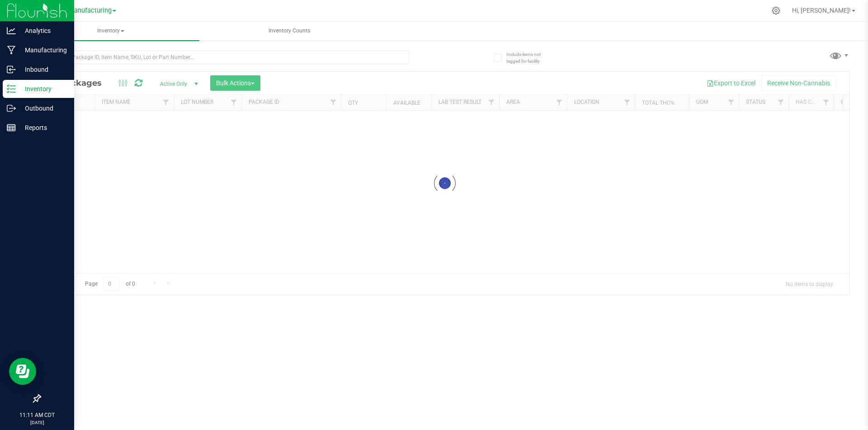 Image resolution: width=868 pixels, height=430 pixels. What do you see at coordinates (110, 31) in the screenshot?
I see `a: Inventory` at bounding box center [110, 31].